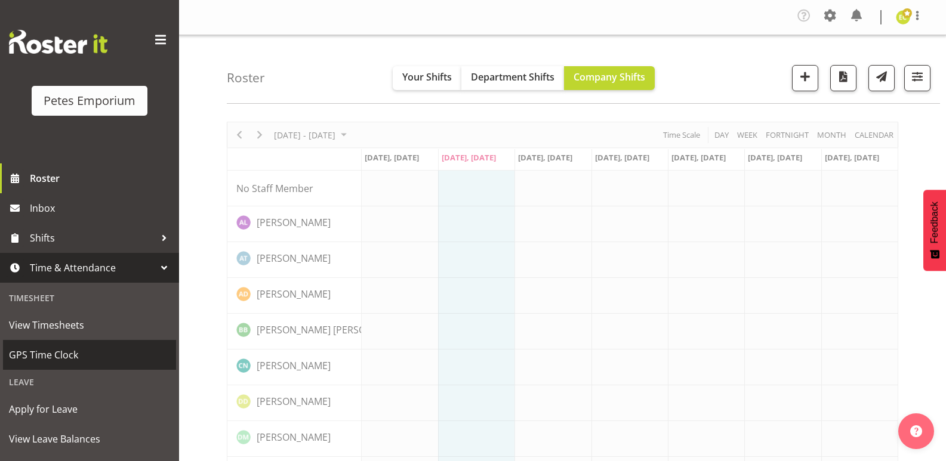 This screenshot has height=461, width=946. I want to click on button: Company Shifts, so click(610, 78).